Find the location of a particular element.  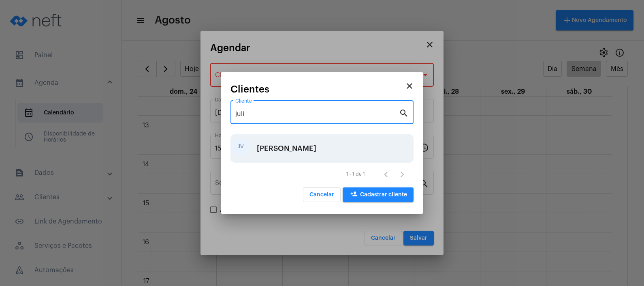

button: Página anterior is located at coordinates (386, 174).